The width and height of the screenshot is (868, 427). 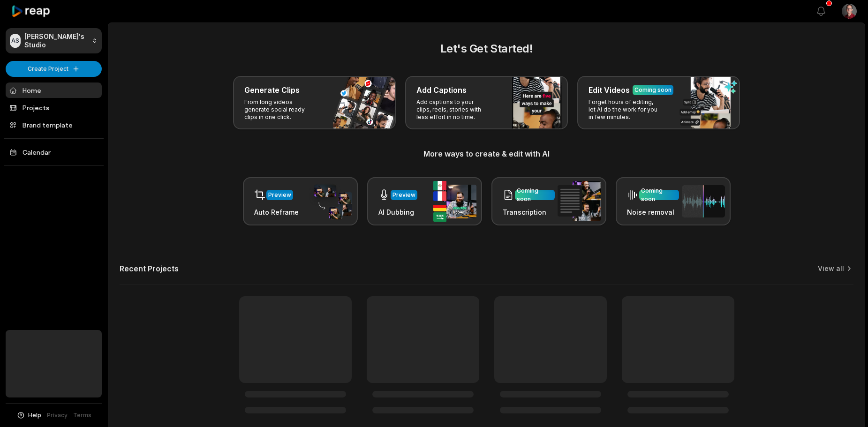 What do you see at coordinates (54, 125) in the screenshot?
I see `a: Brand template` at bounding box center [54, 125].